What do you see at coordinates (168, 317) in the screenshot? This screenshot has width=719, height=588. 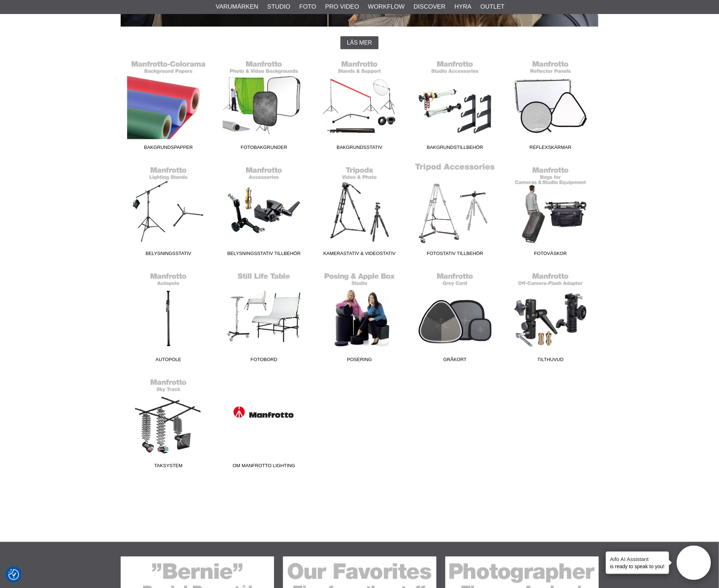 I see `a: Autopole` at bounding box center [168, 317].